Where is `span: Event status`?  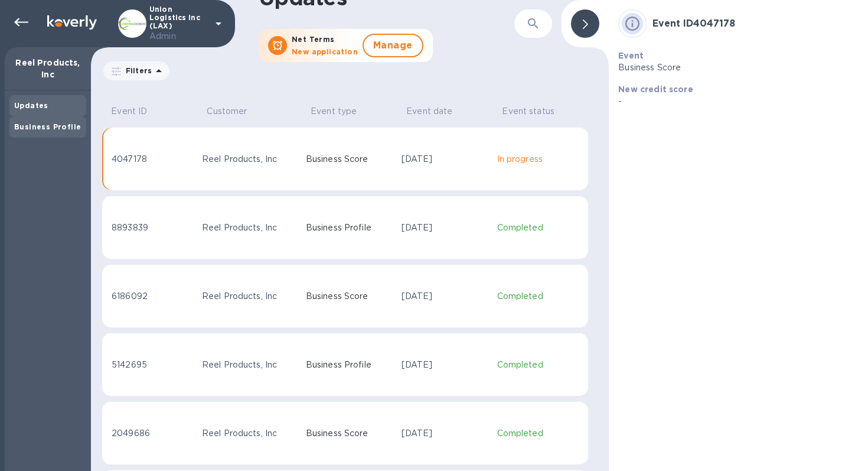
span: Event status is located at coordinates (536, 112).